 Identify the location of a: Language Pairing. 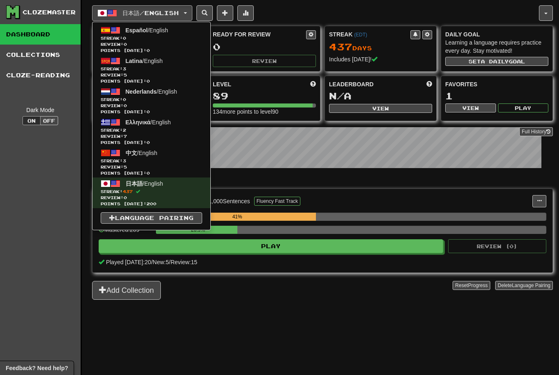
(151, 218).